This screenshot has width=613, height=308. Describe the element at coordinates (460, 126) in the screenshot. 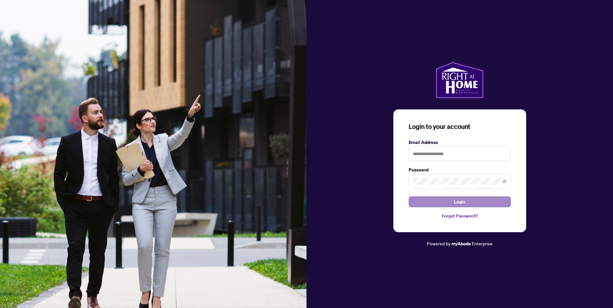

I see `h3: Login to your account` at that location.